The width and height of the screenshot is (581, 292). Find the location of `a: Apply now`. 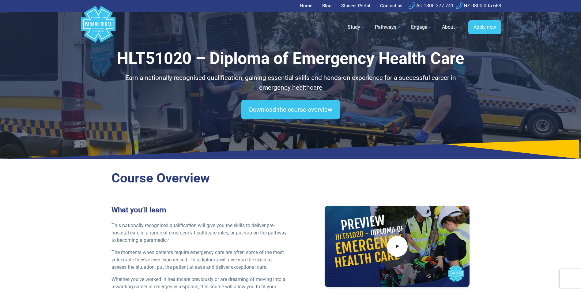

a: Apply now is located at coordinates (484, 27).